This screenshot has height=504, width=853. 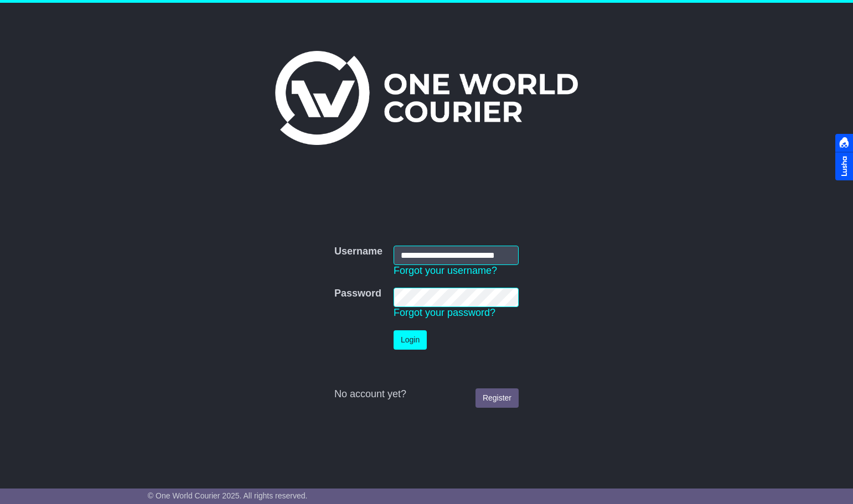 What do you see at coordinates (426, 394) in the screenshot?
I see `div: No account yet?` at bounding box center [426, 394].